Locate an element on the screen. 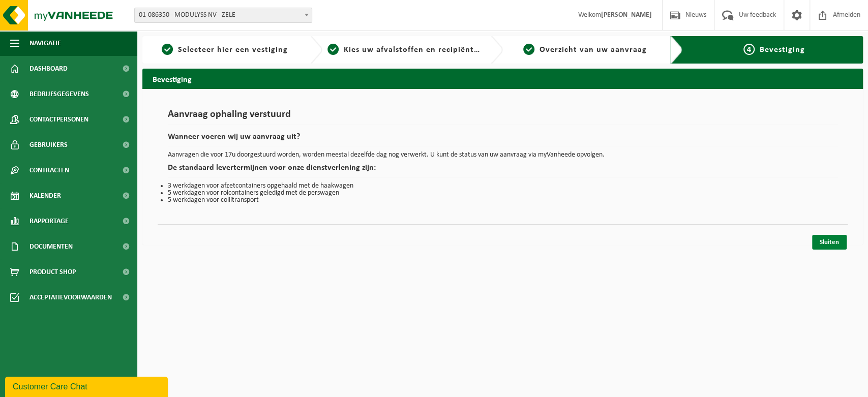 The width and height of the screenshot is (868, 397). a: Sluiten is located at coordinates (830, 242).